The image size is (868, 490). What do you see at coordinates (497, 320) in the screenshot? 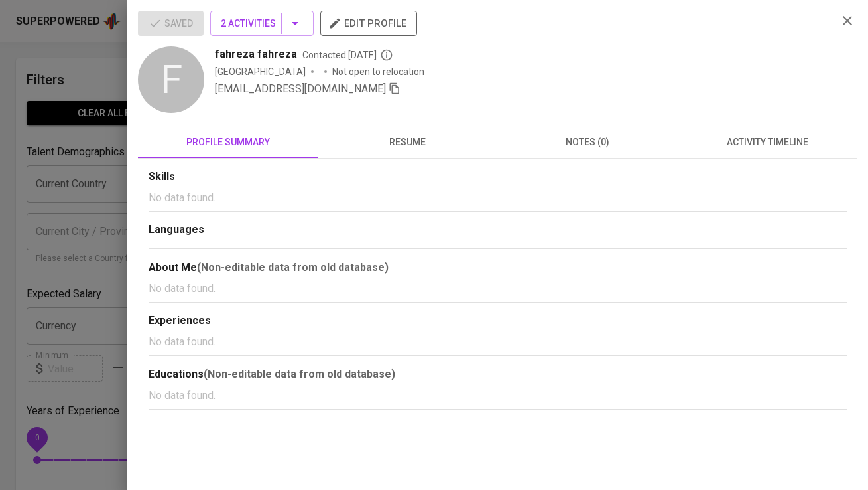
I see `div: Experiences` at bounding box center [497, 320].